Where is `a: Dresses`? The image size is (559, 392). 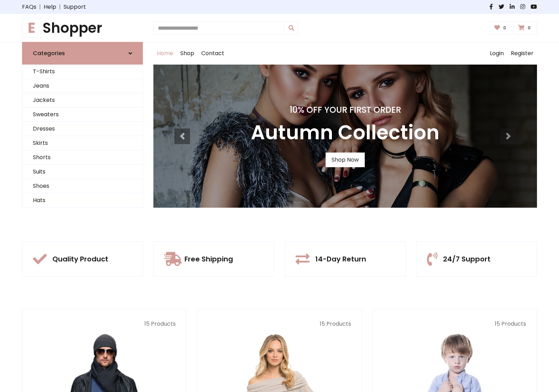 a: Dresses is located at coordinates (82, 129).